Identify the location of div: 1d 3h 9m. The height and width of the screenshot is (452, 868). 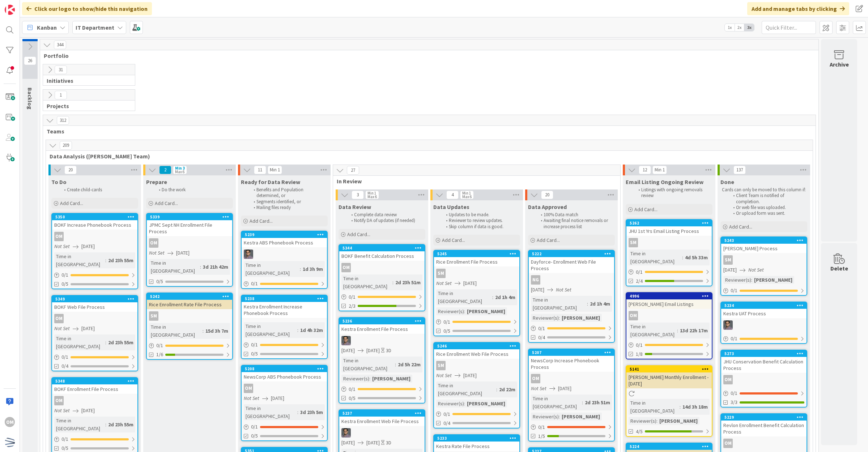
(313, 269).